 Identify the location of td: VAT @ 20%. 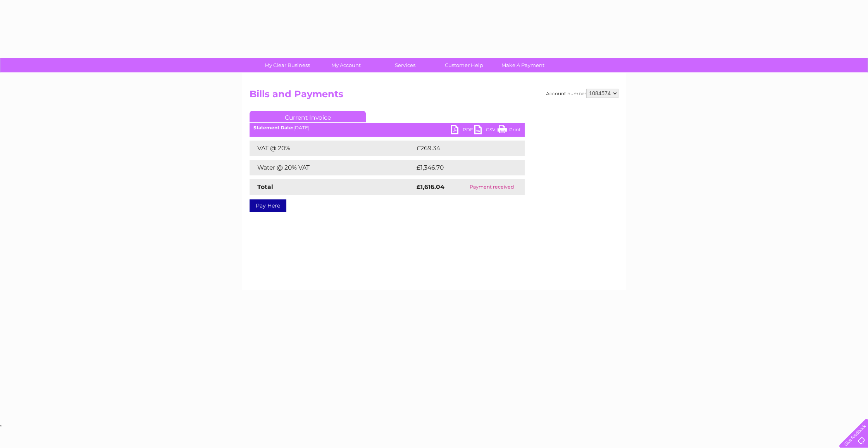
(332, 148).